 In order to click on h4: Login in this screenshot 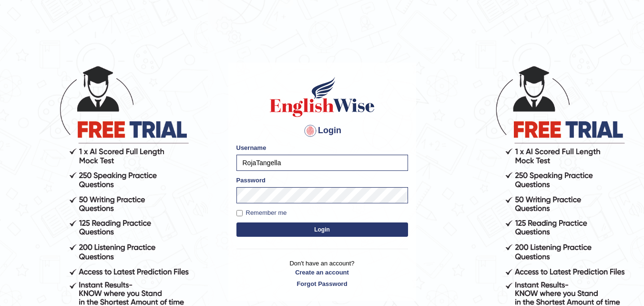, I will do `click(323, 131)`.